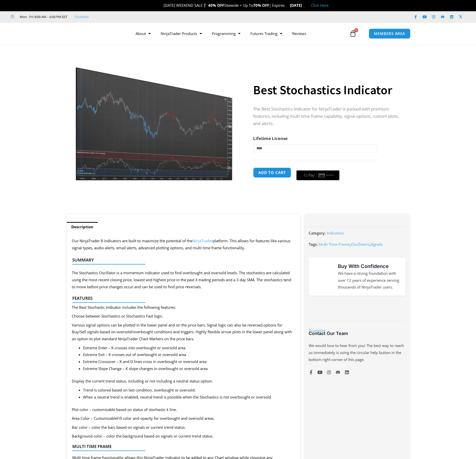 The image size is (476, 459). I want to click on h3: Contact Our Team, so click(357, 333).